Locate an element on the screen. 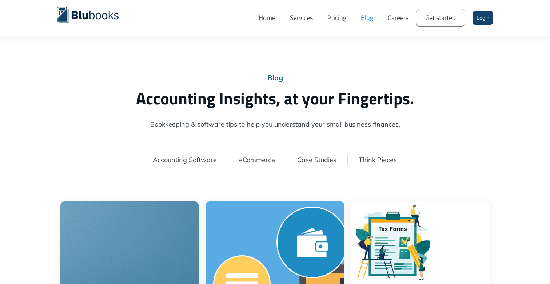  a: Careers is located at coordinates (398, 18).